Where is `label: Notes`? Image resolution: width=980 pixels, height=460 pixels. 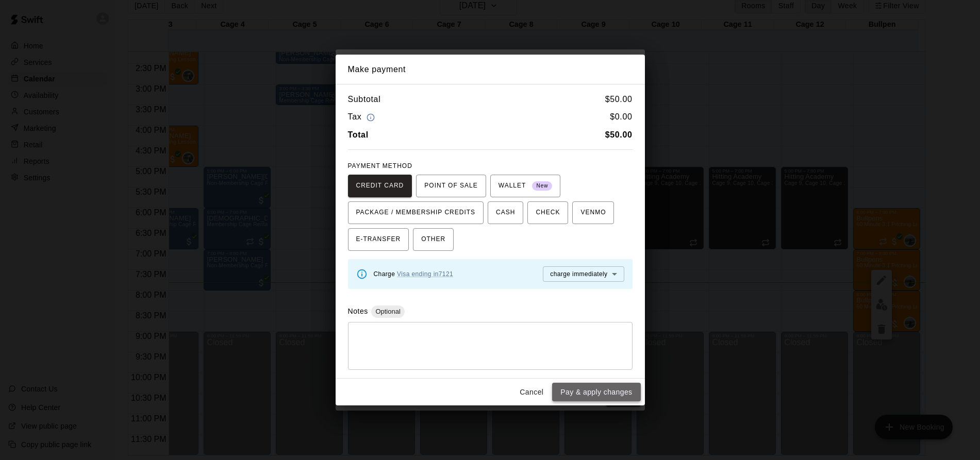
label: Notes is located at coordinates (358, 311).